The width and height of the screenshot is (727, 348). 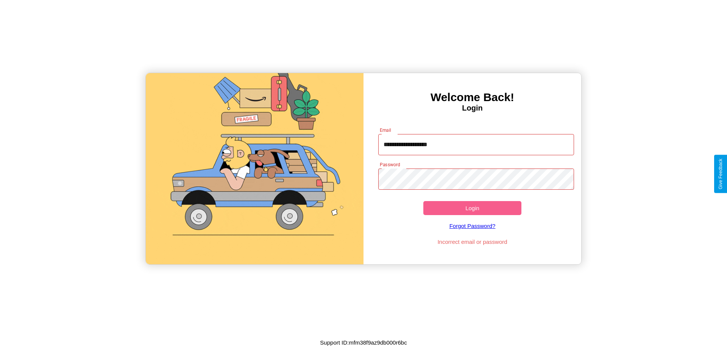 What do you see at coordinates (386, 130) in the screenshot?
I see `label: Email` at bounding box center [386, 130].